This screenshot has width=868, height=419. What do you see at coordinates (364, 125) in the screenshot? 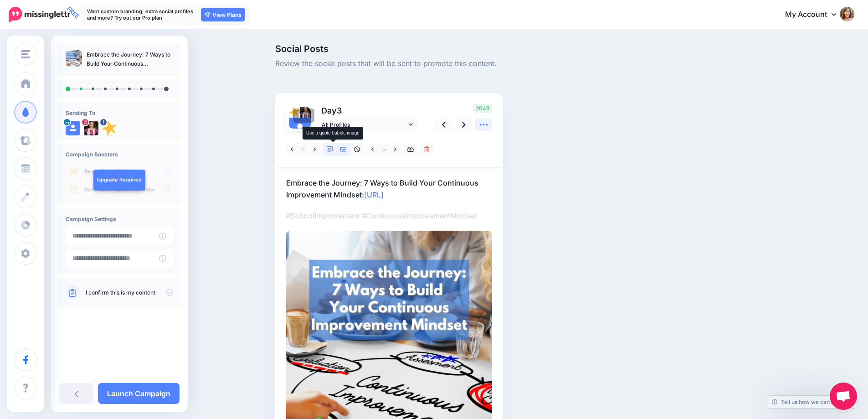
I see `span: All Profiles` at bounding box center [364, 125].